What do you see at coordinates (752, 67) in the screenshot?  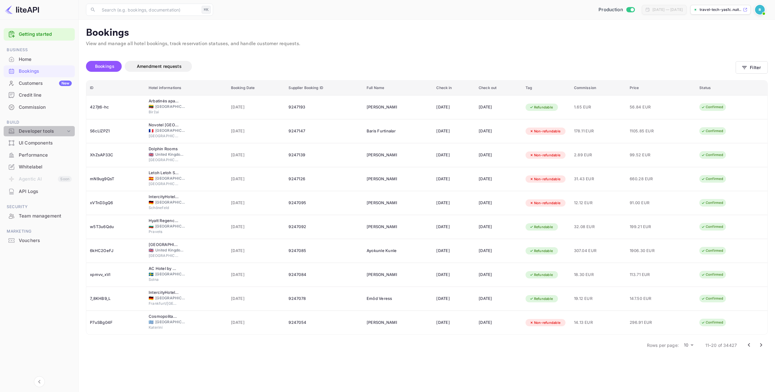 I see `button: Filter` at bounding box center [752, 67].